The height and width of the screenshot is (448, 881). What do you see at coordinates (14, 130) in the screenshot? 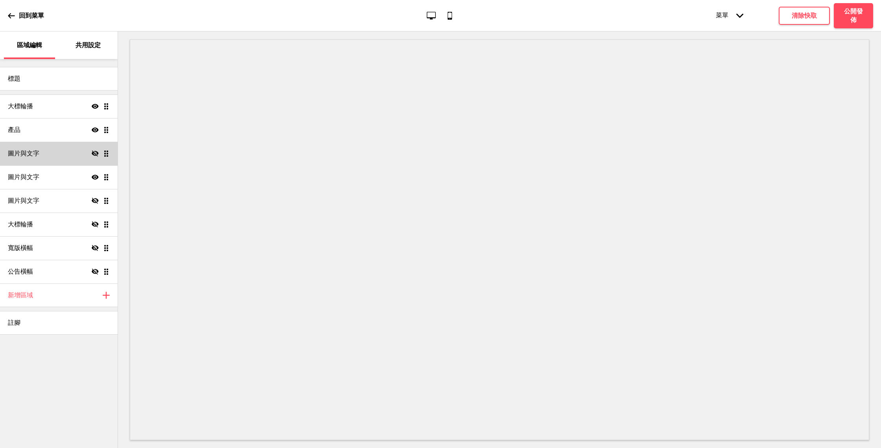
I see `h4: 產品` at bounding box center [14, 130].